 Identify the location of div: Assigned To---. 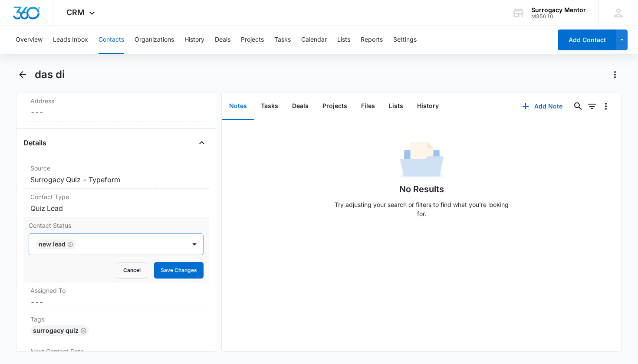
(116, 297).